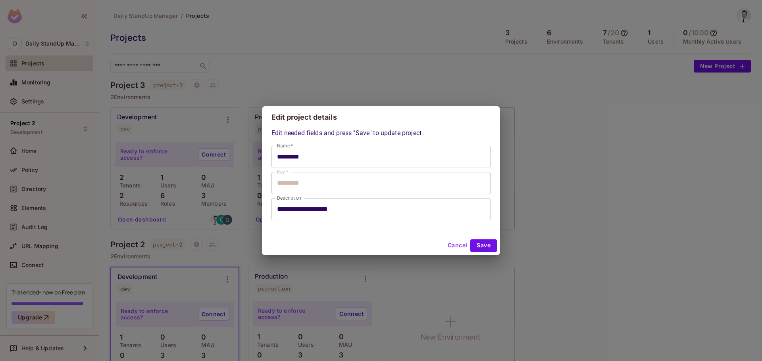  What do you see at coordinates (483, 246) in the screenshot?
I see `button: Save` at bounding box center [483, 246].